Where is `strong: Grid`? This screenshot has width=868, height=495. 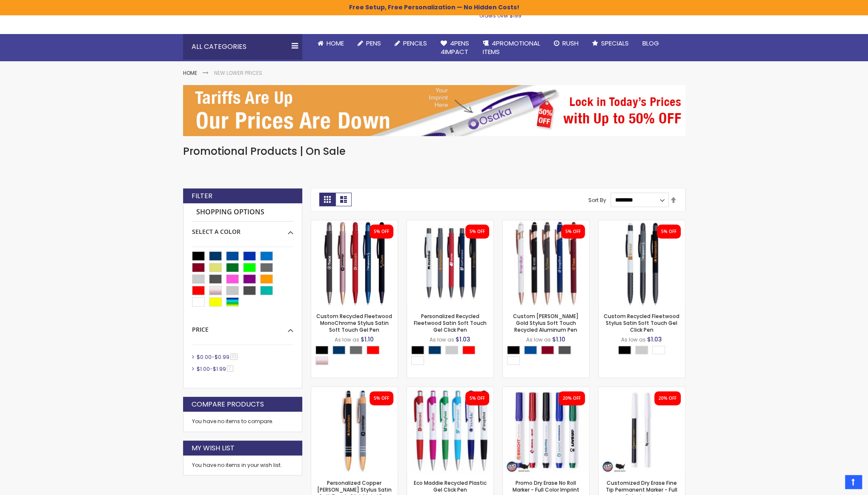
strong: Grid is located at coordinates (327, 199).